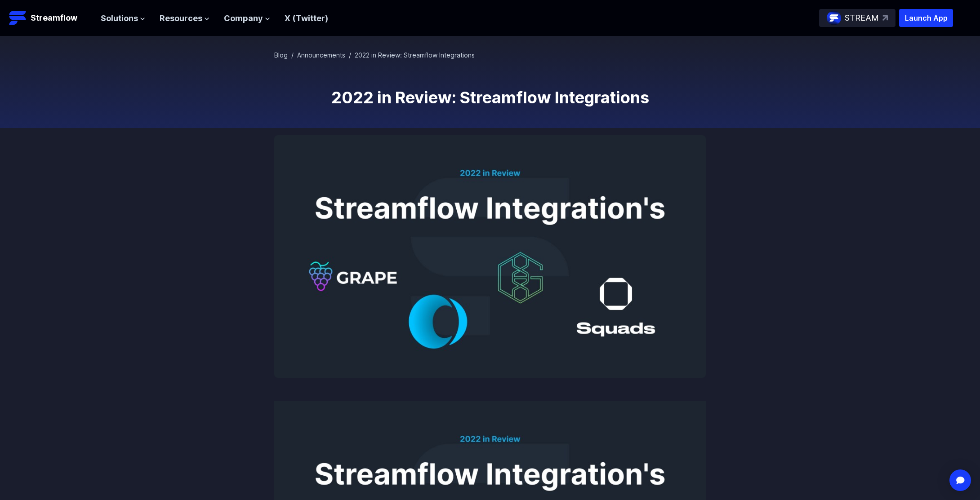 This screenshot has width=980, height=500. What do you see at coordinates (960, 480) in the screenshot?
I see `div: Open Intercom Messenger` at bounding box center [960, 480].